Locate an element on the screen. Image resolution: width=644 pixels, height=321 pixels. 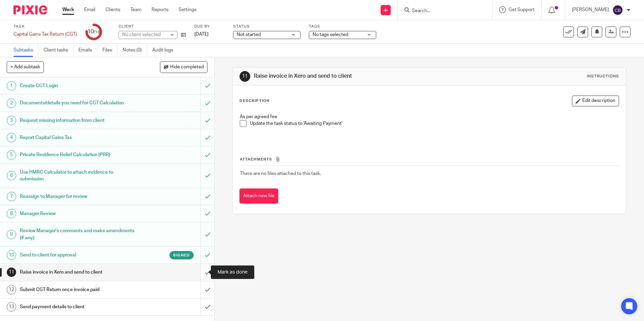
input: Search is located at coordinates (441, 11).